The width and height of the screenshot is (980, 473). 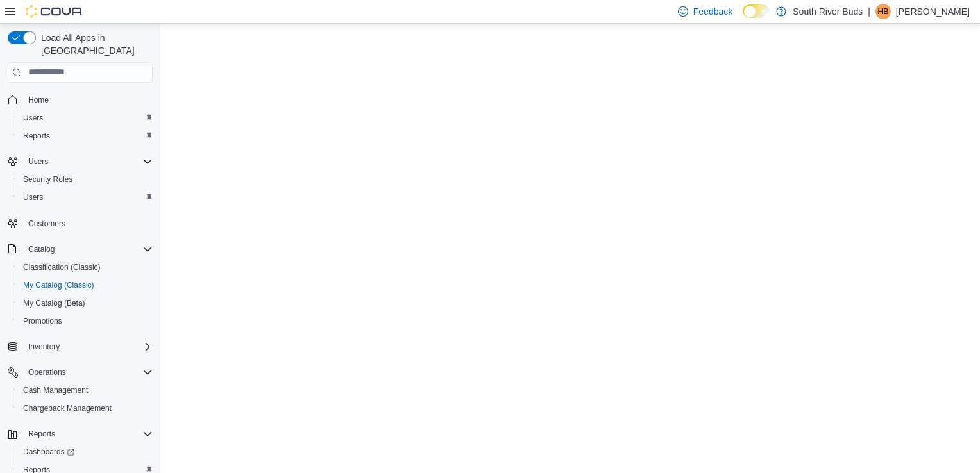 I want to click on a: Promotions, so click(x=43, y=321).